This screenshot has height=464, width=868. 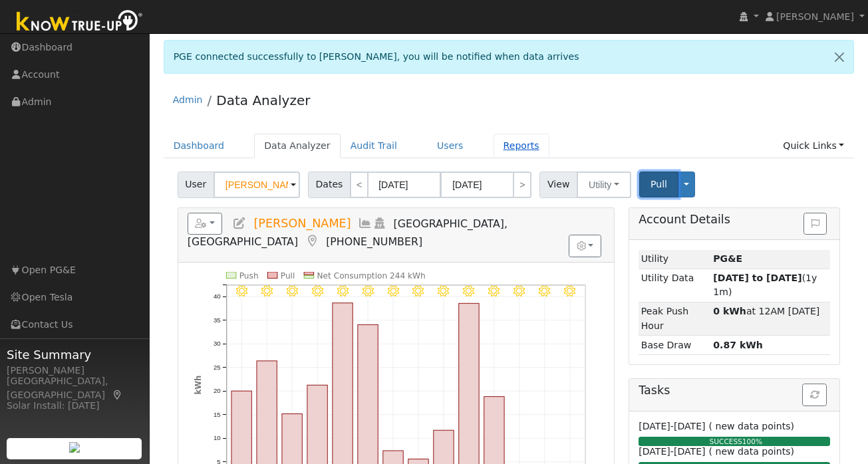 I want to click on img: retrieve, so click(x=74, y=448).